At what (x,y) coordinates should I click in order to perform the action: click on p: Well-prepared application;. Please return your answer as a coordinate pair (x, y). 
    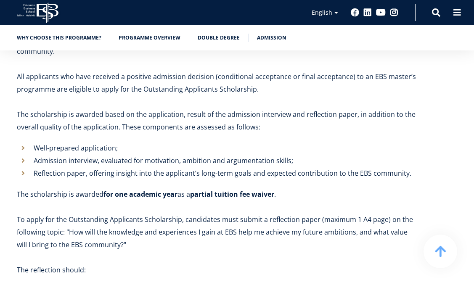
    Looking at the image, I should click on (225, 148).